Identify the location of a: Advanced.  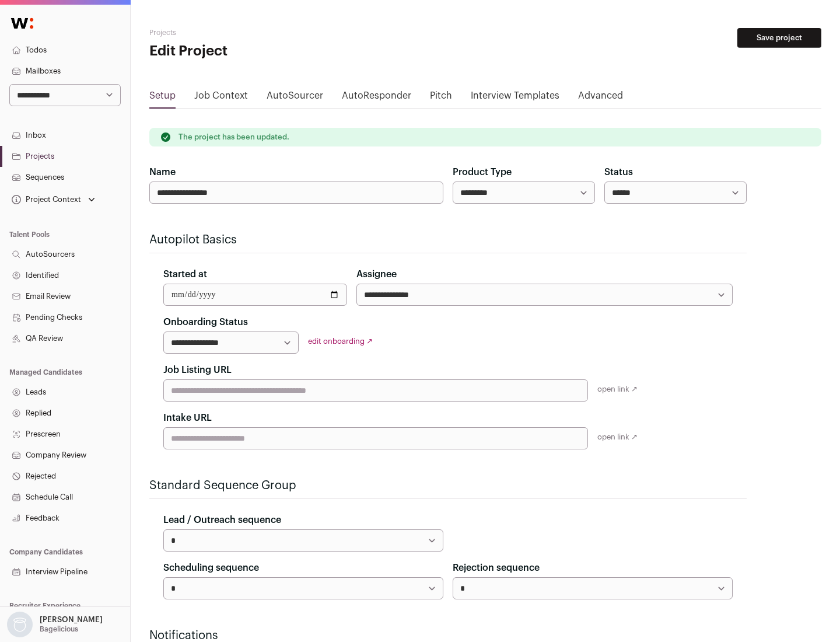
(601, 98).